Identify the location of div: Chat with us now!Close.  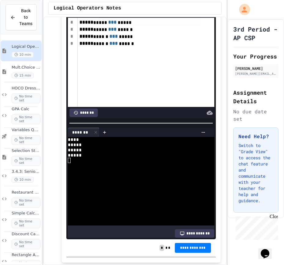
(22, 21).